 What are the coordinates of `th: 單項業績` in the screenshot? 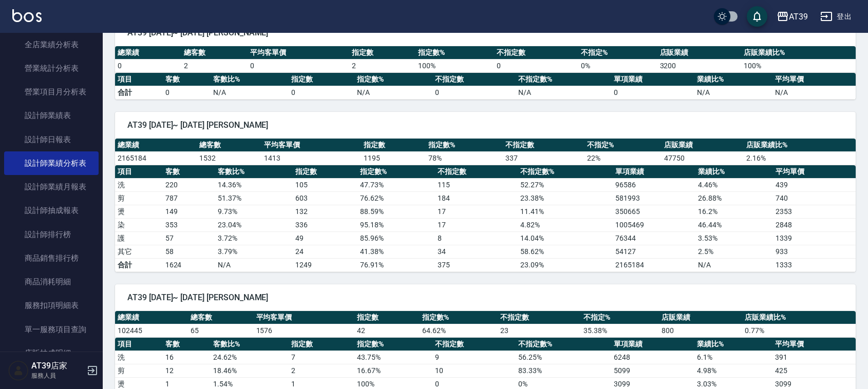 It's located at (653, 80).